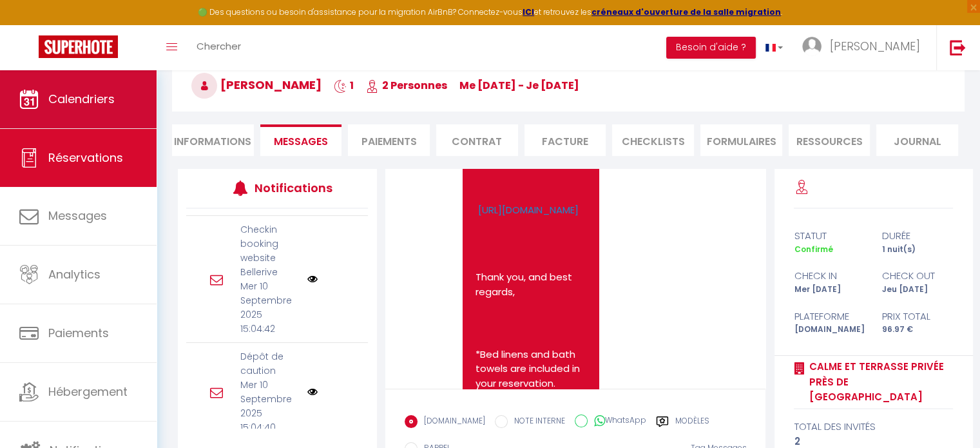 Image resolution: width=980 pixels, height=448 pixels. Describe the element at coordinates (873, 426) in the screenshot. I see `div: total des invités` at that location.